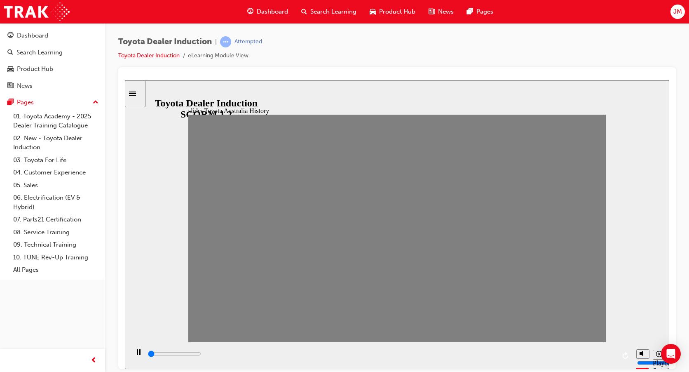 This screenshot has height=372, width=689. What do you see at coordinates (25, 102) in the screenshot?
I see `div: Pages` at bounding box center [25, 102].